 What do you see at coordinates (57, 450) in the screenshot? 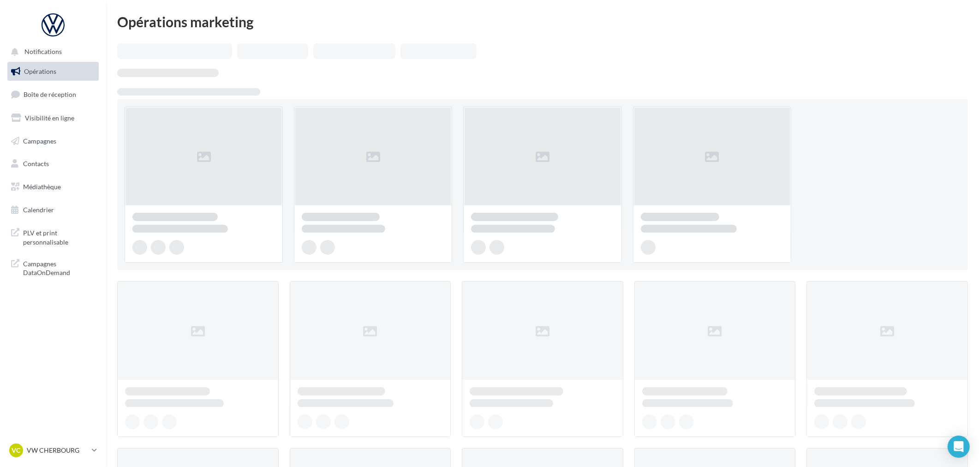
I see `p: VW CHERBOURG` at bounding box center [57, 450].